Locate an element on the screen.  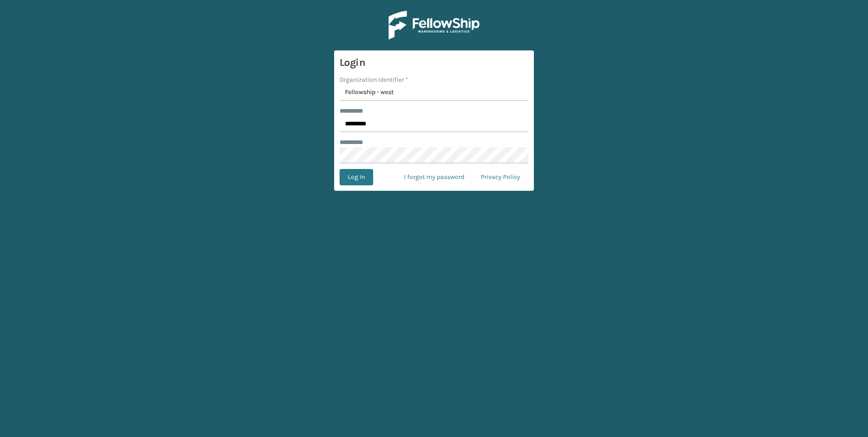
button: Log In is located at coordinates (357, 177).